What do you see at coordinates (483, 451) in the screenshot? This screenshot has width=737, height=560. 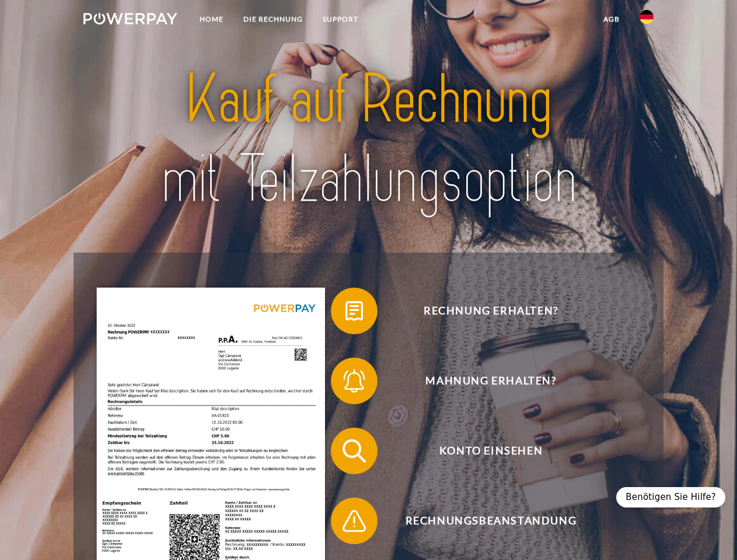 I see `a: Konto einsehen` at bounding box center [483, 451].